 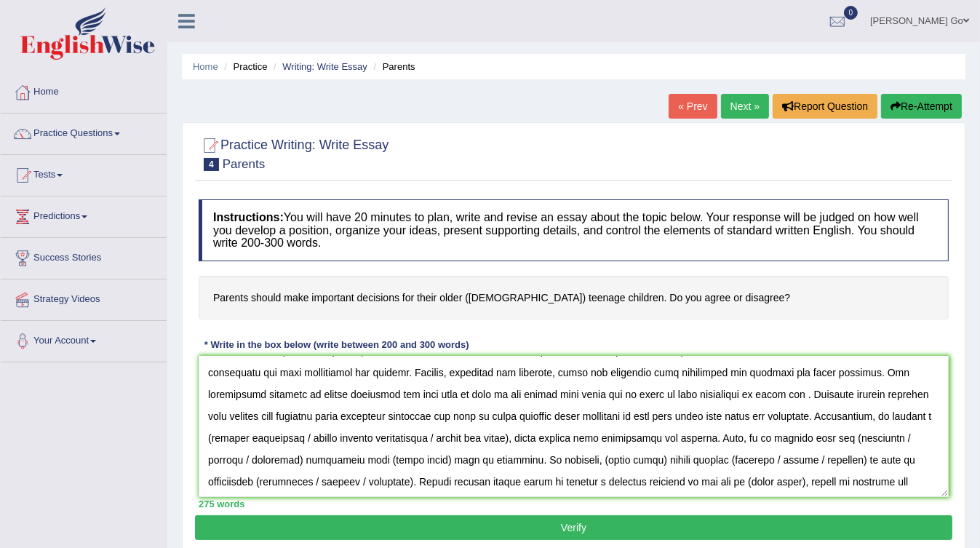 I want to click on small: Parents, so click(x=243, y=164).